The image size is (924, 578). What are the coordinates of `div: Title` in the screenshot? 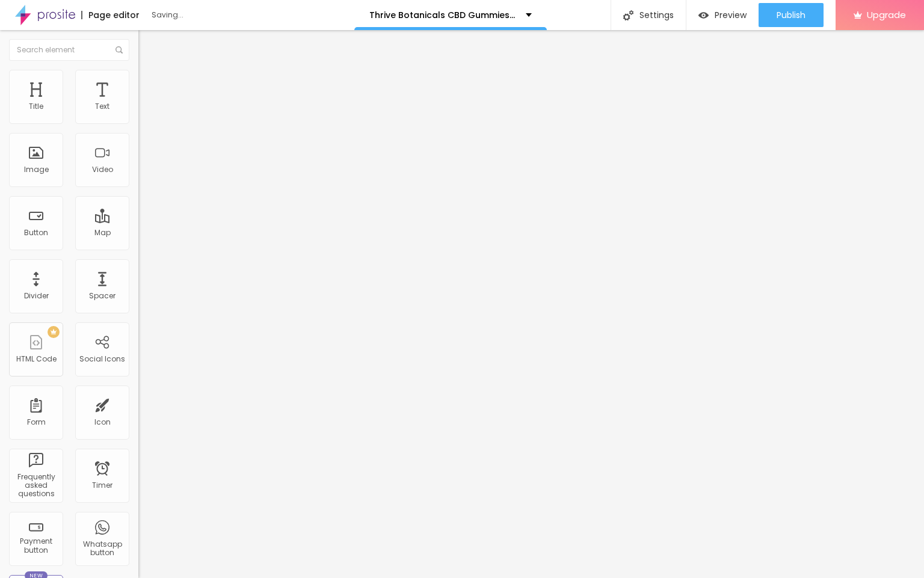 It's located at (36, 107).